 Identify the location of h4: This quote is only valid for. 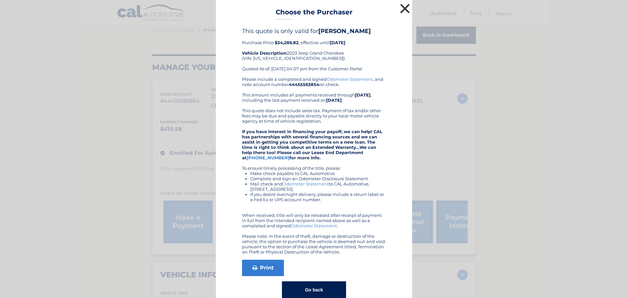
(314, 31).